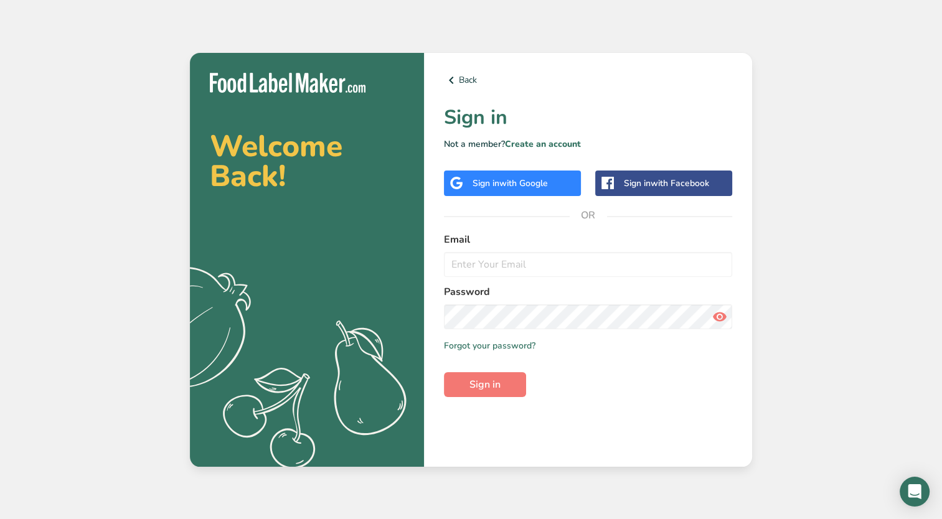  What do you see at coordinates (307, 161) in the screenshot?
I see `h2: Welcome Back!` at bounding box center [307, 161].